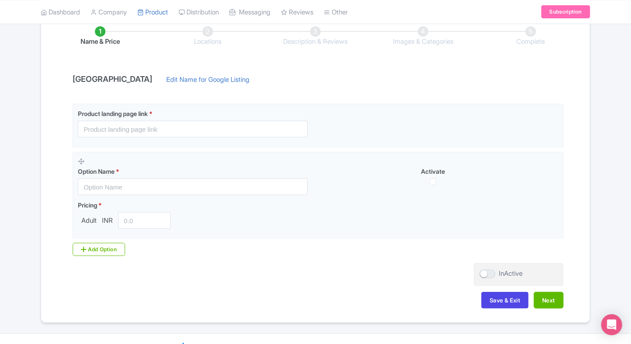 The width and height of the screenshot is (631, 344). Describe the element at coordinates (96, 171) in the screenshot. I see `span: Option Name` at that location.